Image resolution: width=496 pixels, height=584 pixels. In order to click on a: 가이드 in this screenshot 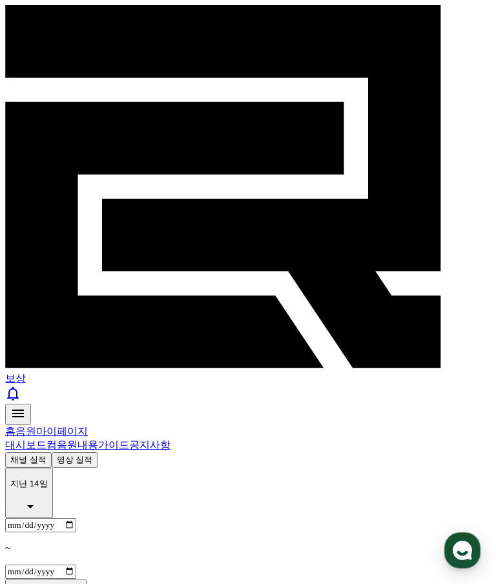, I will do `click(114, 444)`.